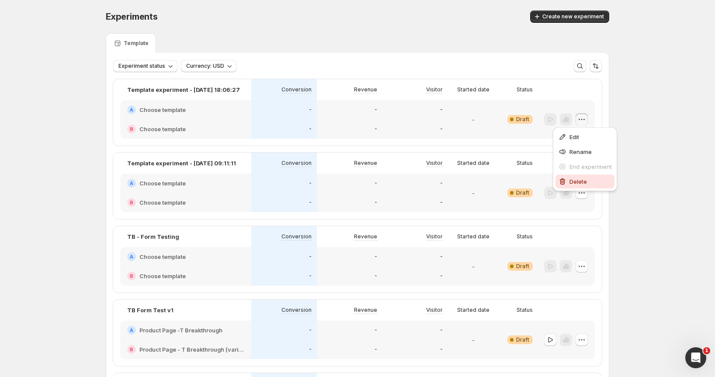 Image resolution: width=715 pixels, height=377 pixels. What do you see at coordinates (208, 66) in the screenshot?
I see `button: Currency: USD` at bounding box center [208, 66].